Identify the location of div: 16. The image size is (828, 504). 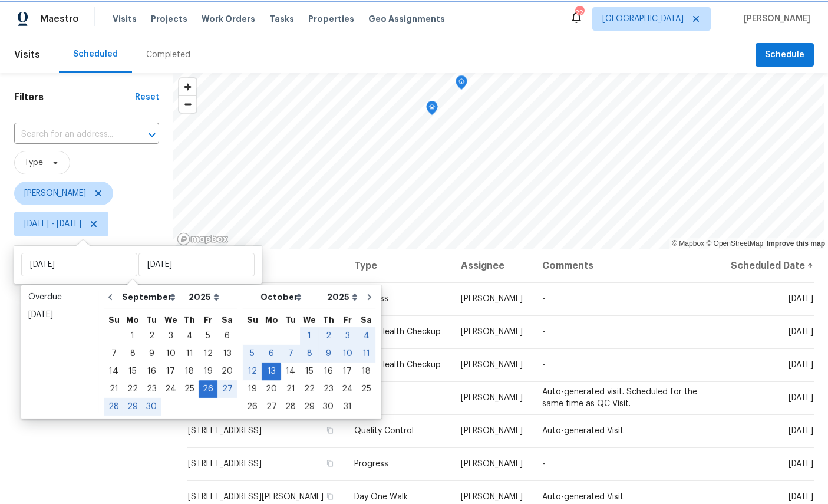
(151, 371).